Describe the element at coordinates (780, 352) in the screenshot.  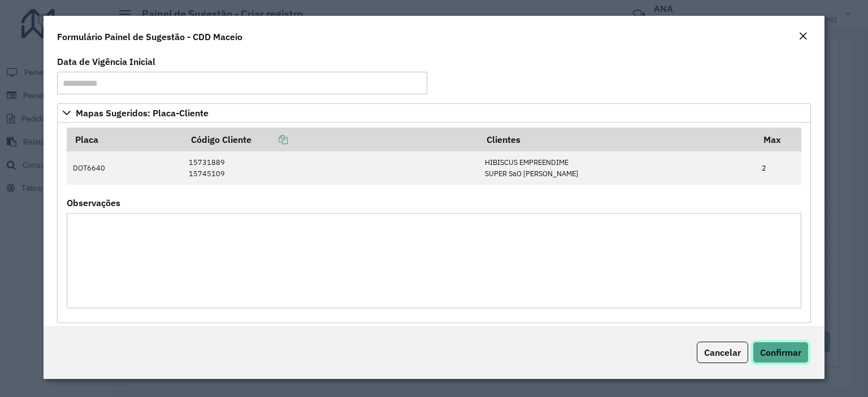
I see `span: Confirmar` at that location.